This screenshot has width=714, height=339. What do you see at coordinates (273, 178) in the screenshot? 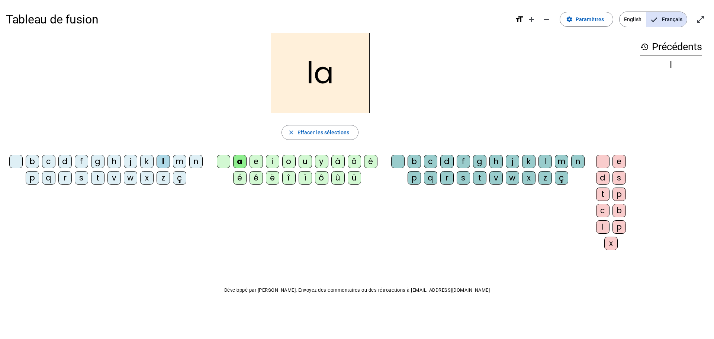
I see `div: ë` at bounding box center [273, 178].